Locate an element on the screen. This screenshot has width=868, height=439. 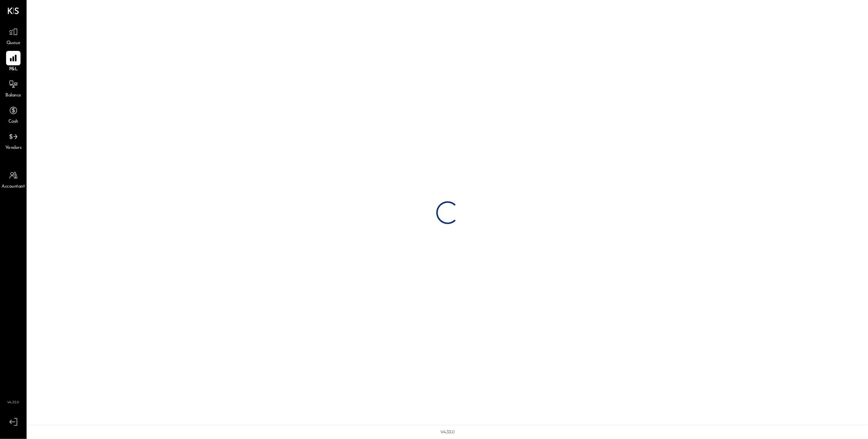
a: Accountant is located at coordinates (13, 179).